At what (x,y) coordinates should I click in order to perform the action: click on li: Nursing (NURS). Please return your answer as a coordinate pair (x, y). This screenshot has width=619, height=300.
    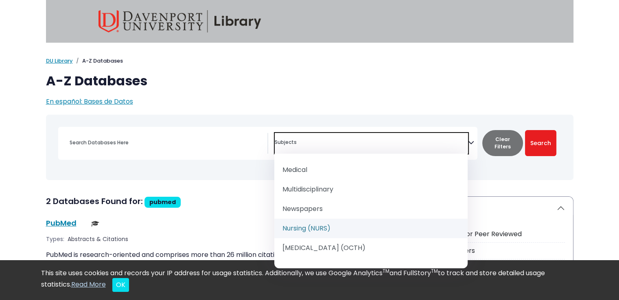
    Looking at the image, I should click on (371, 229).